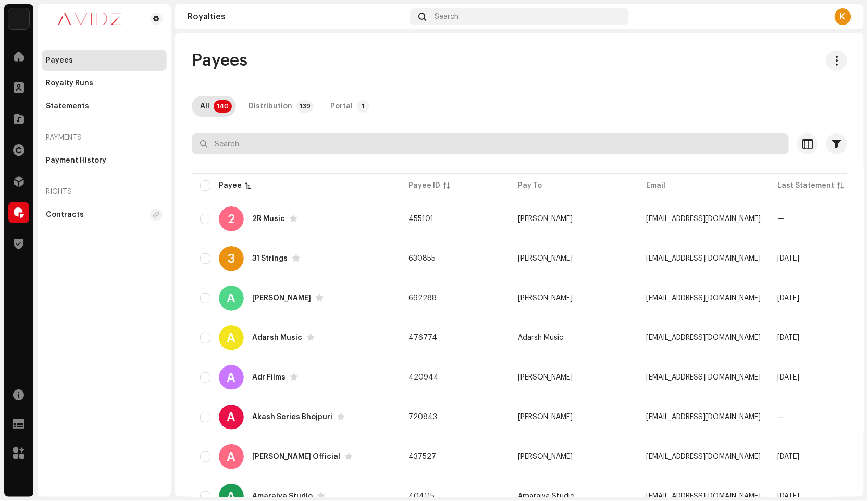 The image size is (868, 501). What do you see at coordinates (703, 457) in the screenshot?
I see `span: alokgoswamifans@gmail.com` at bounding box center [703, 457].